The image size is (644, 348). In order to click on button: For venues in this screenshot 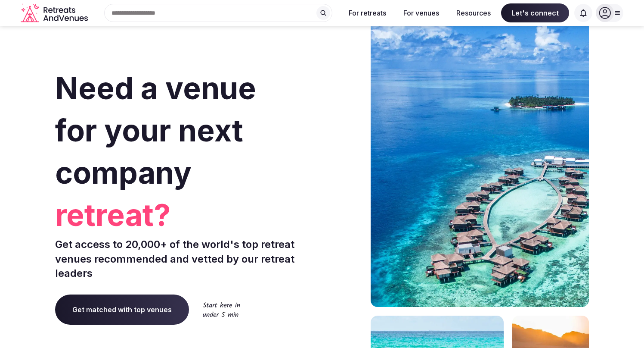, I will do `click(421, 13)`.